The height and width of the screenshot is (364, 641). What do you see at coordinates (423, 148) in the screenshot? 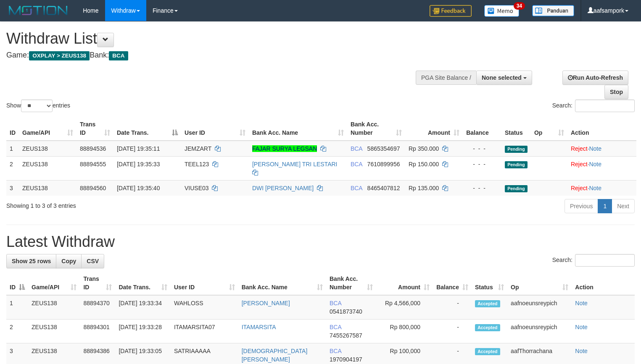
I see `span: Rp 350.000` at bounding box center [423, 148].